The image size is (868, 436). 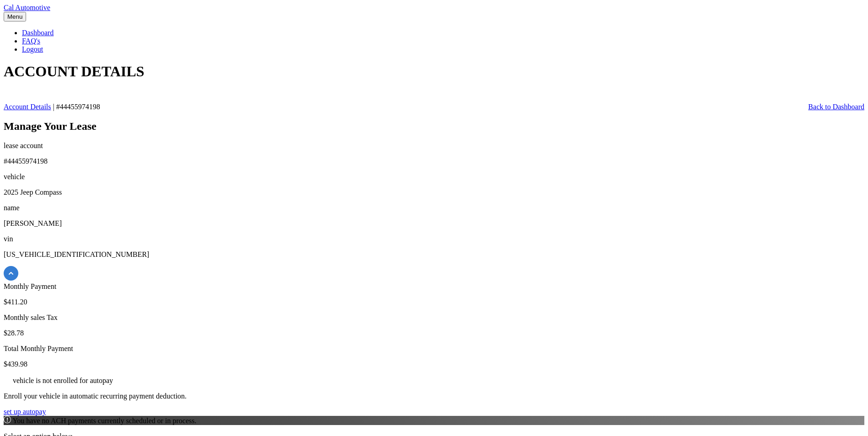 What do you see at coordinates (63, 380) in the screenshot?
I see `span: vehicle is not enrolled for autopay` at bounding box center [63, 380].